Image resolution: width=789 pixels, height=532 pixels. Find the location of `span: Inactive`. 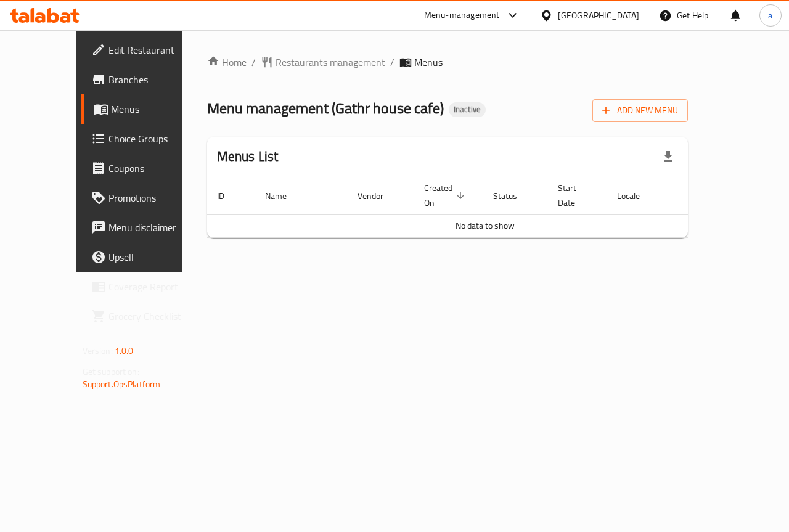

span: Inactive is located at coordinates (467, 109).